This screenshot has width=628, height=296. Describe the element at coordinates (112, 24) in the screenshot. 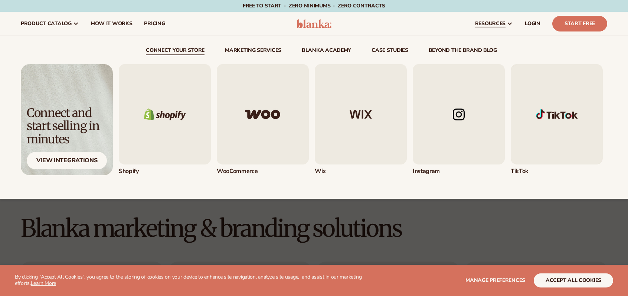

I see `a: How It Works` at that location.